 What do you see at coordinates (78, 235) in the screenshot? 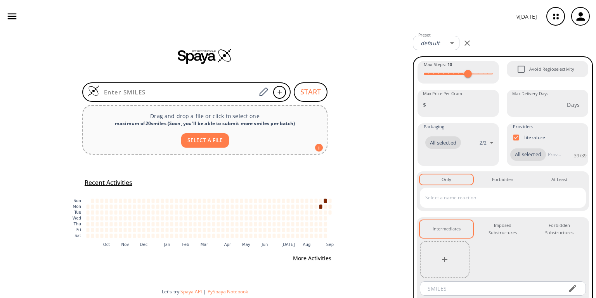
I see `text: Sat` at bounding box center [78, 235].